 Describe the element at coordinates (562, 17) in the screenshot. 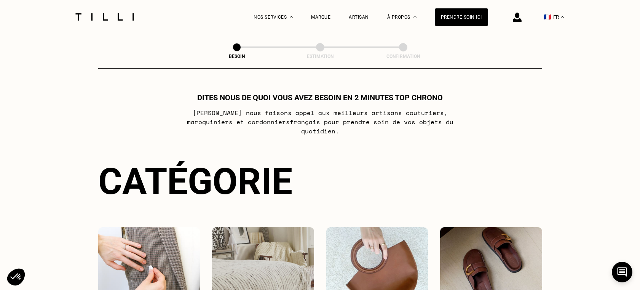

I see `img: menu déroulant` at that location.